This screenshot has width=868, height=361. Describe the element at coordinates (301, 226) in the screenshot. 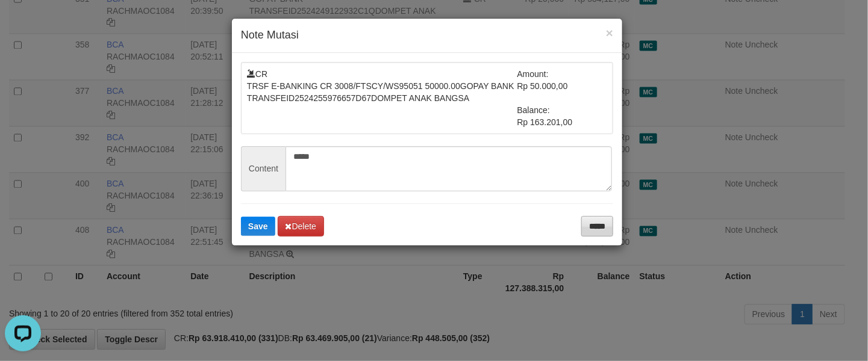

I see `button: Delete` at that location.